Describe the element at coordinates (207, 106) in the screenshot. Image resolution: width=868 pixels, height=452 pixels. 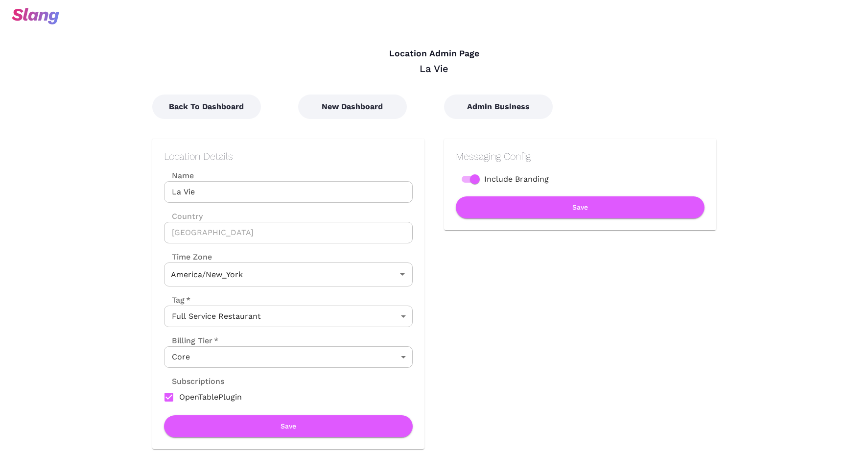
I see `a: Back To Dashboard` at that location.